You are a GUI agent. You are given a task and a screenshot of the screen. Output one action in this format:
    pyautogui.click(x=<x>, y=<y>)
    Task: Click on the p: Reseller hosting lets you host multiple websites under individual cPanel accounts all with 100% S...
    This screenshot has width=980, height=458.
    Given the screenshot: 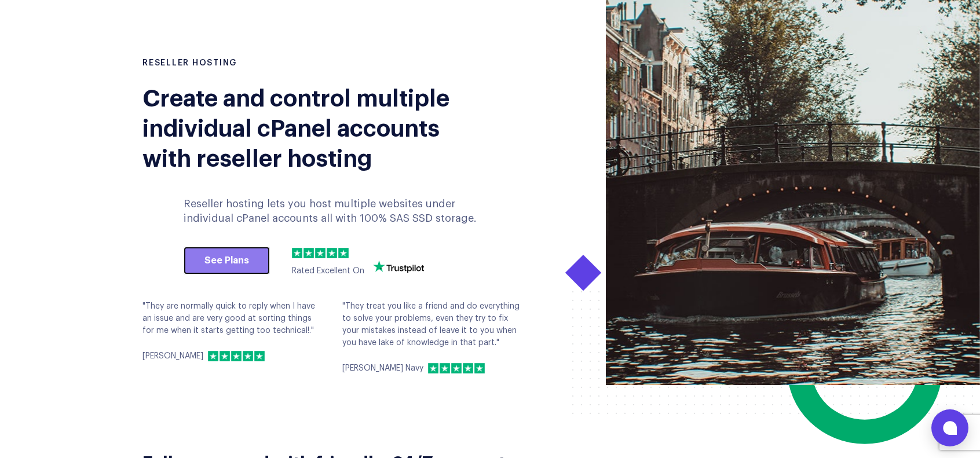 What is the action you would take?
    pyautogui.click(x=332, y=211)
    